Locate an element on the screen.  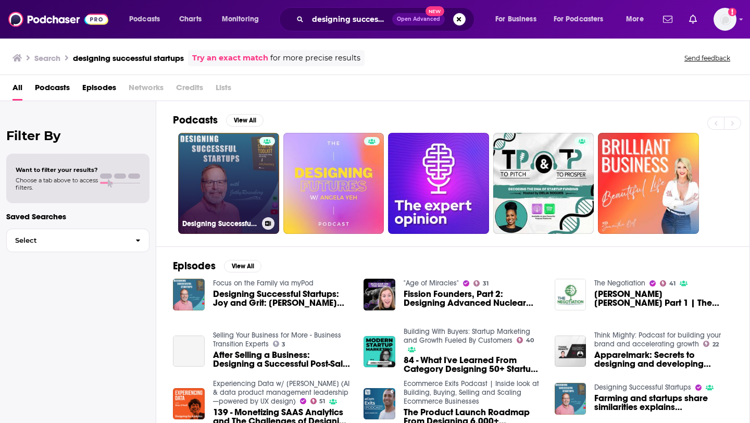
input: Search podcasts, credits, & more... is located at coordinates (350, 19).